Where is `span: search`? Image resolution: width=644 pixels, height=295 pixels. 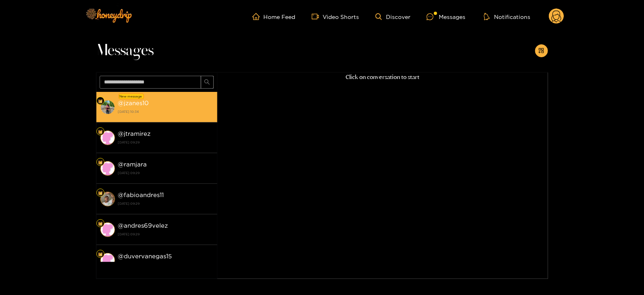
span: search is located at coordinates (207, 83).